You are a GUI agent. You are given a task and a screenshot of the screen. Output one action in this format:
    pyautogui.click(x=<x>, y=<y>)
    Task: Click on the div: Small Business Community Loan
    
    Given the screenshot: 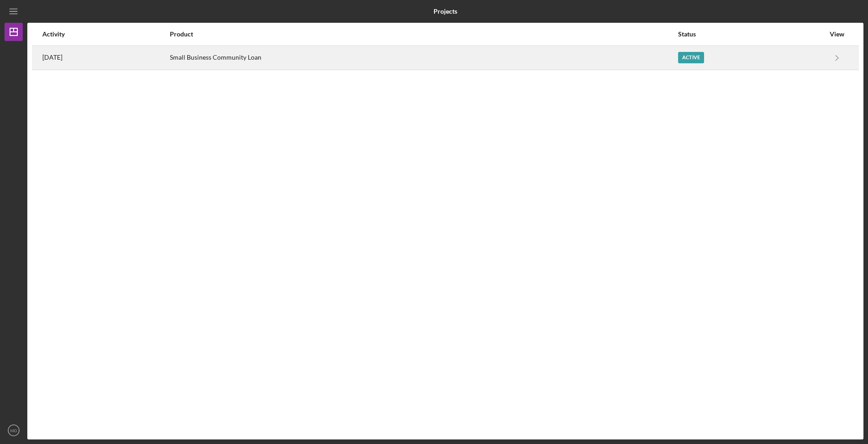 What is the action you would take?
    pyautogui.click(x=424, y=58)
    